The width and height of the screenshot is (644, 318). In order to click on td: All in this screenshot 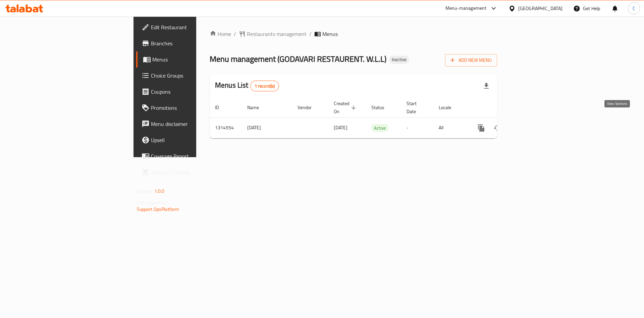, I will do `click(450, 127)`.